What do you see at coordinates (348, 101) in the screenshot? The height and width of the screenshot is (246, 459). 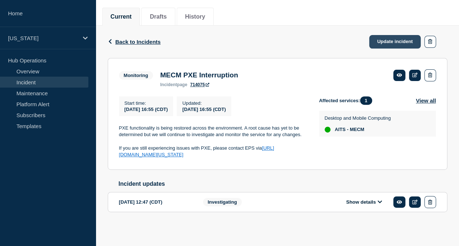 I see `span: Affected services:` at bounding box center [348, 101].